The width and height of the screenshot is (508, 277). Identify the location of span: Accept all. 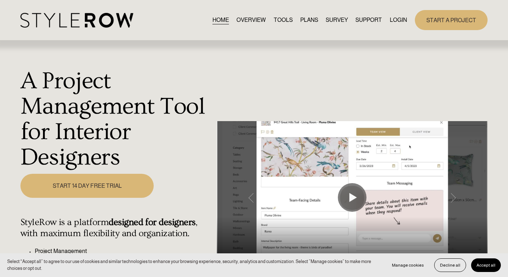
(486, 265).